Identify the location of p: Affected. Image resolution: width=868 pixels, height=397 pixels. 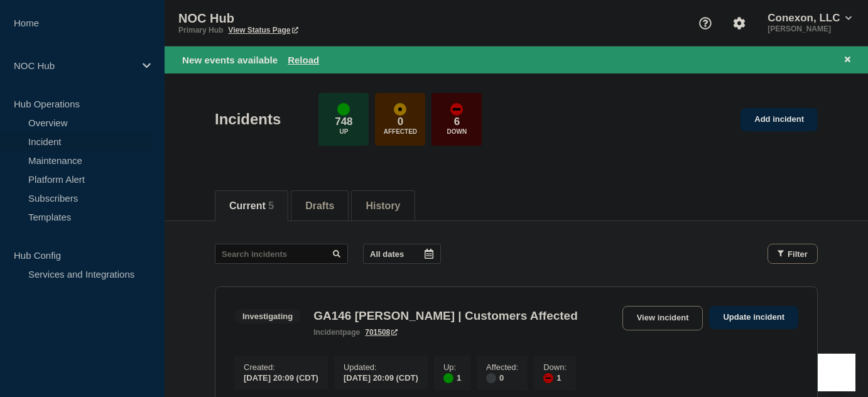
(400, 131).